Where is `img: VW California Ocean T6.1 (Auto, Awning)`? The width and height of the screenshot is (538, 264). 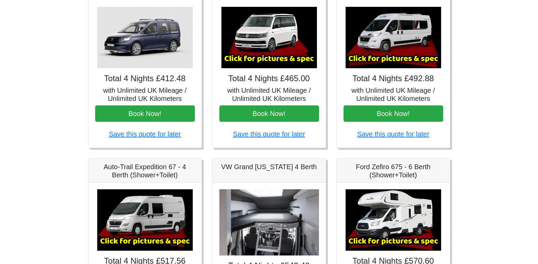 img: VW California Ocean T6.1 (Auto, Awning) is located at coordinates (269, 38).